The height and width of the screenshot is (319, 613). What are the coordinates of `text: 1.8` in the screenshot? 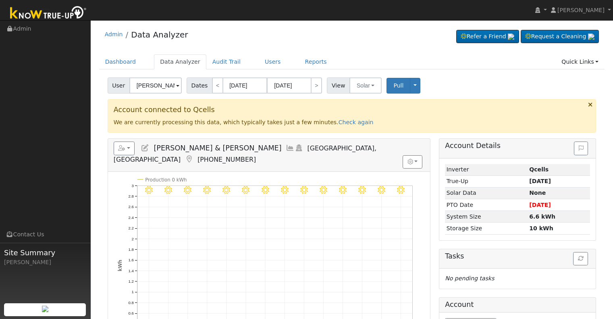 It's located at (131, 249).